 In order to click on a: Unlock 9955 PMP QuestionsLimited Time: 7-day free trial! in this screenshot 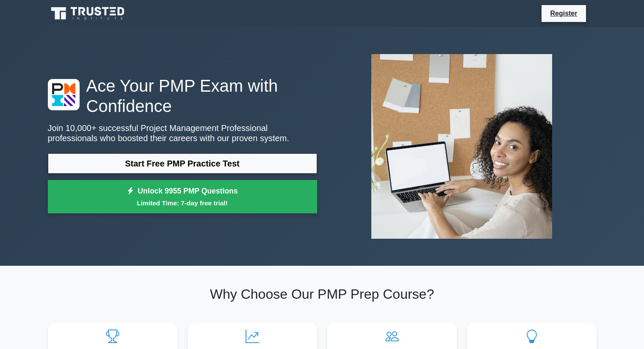, I will do `click(182, 197)`.